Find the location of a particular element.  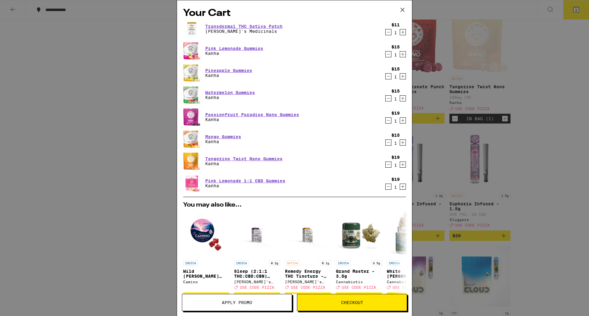

p: 0.1g is located at coordinates (325, 263).